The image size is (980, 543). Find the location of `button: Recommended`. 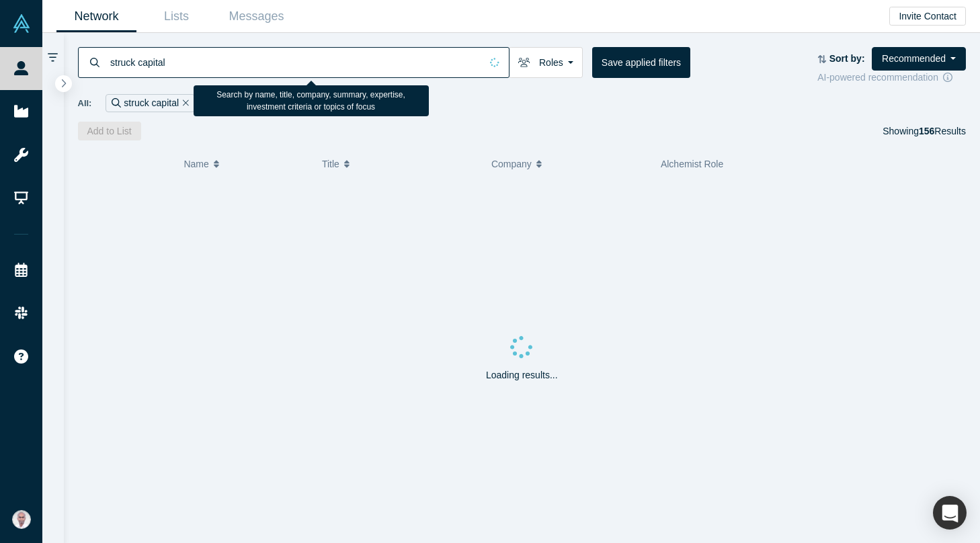

button: Recommended is located at coordinates (919, 58).